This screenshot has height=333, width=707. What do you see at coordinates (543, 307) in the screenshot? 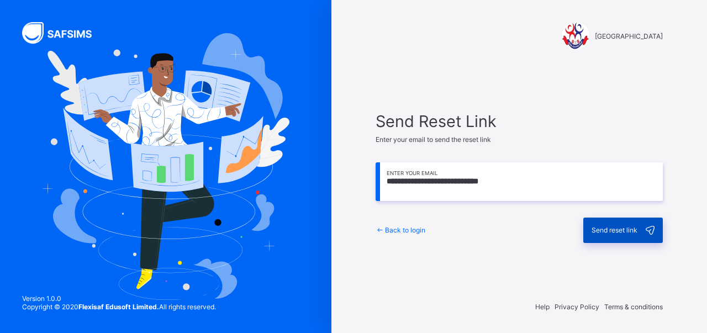
I see `span: Help` at bounding box center [543, 307].